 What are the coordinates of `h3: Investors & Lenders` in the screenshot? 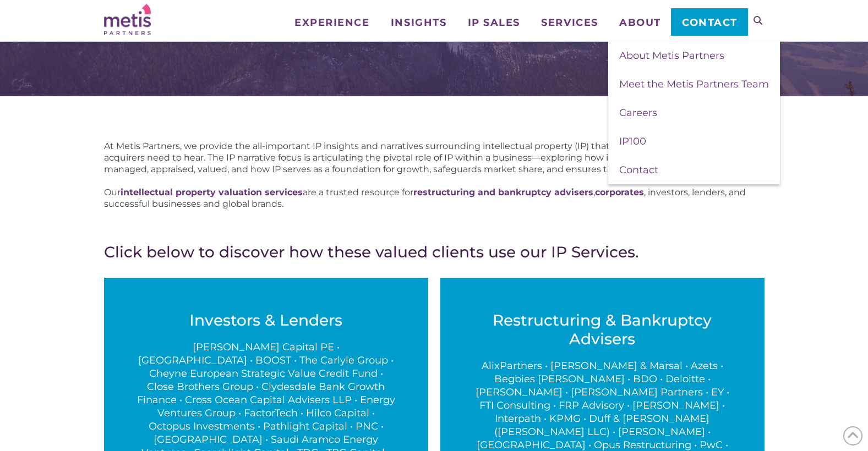 It's located at (266, 320).